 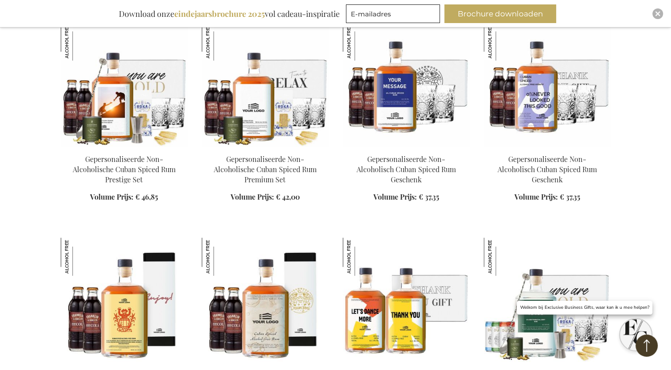 I want to click on div: Download onze vol cadeau-inspiratie, so click(x=229, y=14).